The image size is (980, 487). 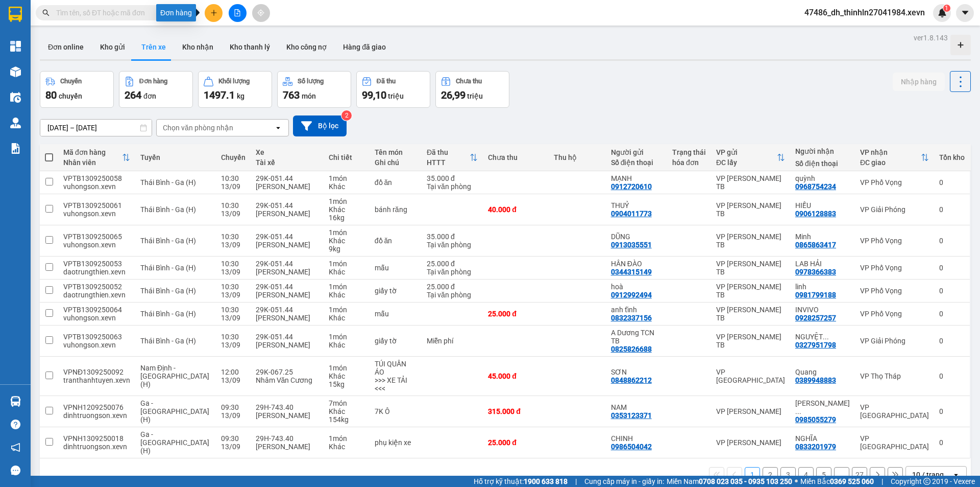 What do you see at coordinates (15, 46) in the screenshot?
I see `img: dashboard-icon` at bounding box center [15, 46].